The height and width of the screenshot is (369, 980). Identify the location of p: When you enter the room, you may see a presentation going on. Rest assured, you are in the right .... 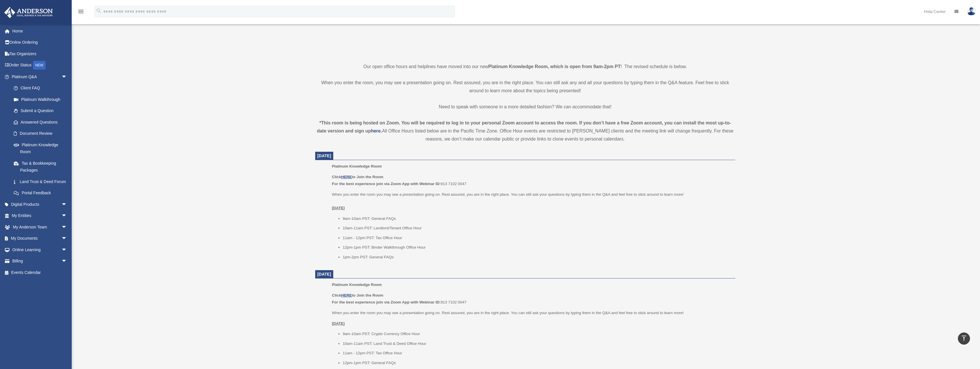
(525, 87).